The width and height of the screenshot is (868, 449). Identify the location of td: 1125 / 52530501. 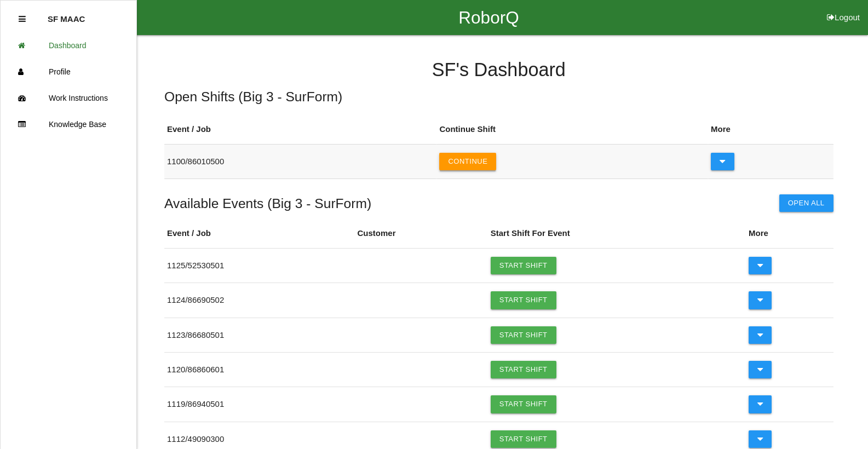
(259, 265).